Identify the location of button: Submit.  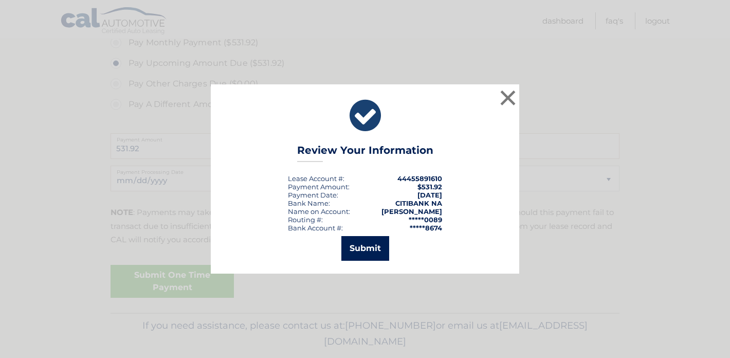
(365, 248).